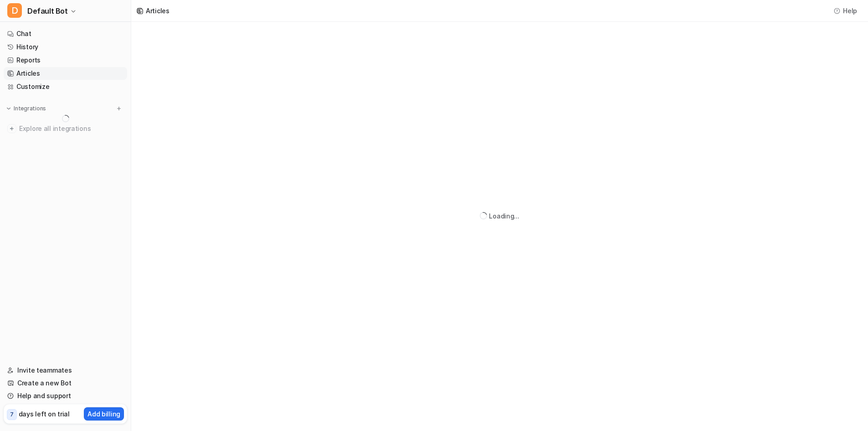  I want to click on a: Articles, so click(65, 73).